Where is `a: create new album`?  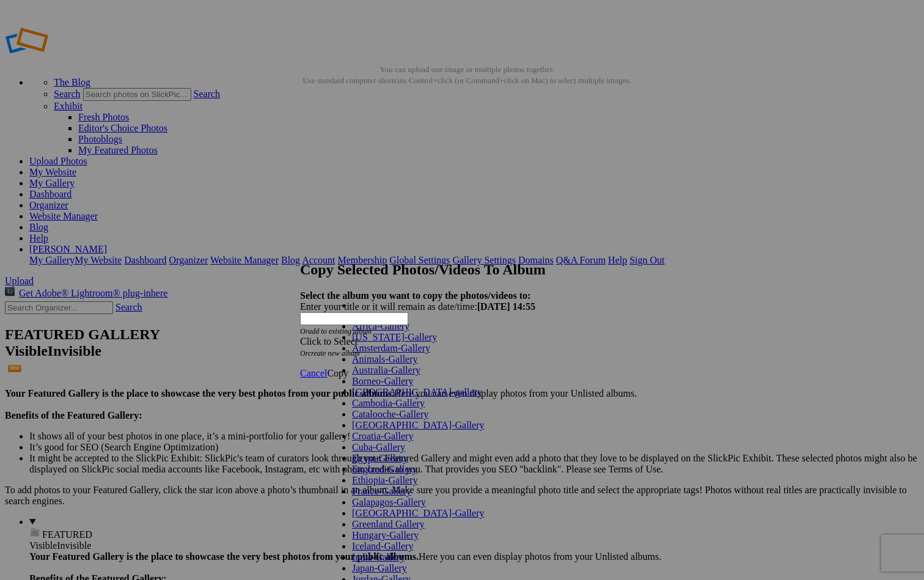
a: create new album is located at coordinates (334, 353).